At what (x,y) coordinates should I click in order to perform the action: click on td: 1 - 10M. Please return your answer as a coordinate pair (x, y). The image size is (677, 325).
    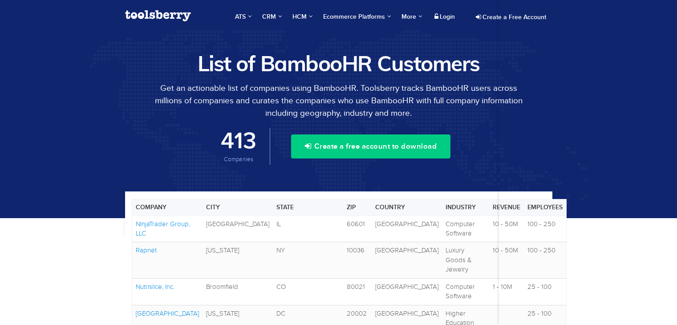
    Looking at the image, I should click on (507, 292).